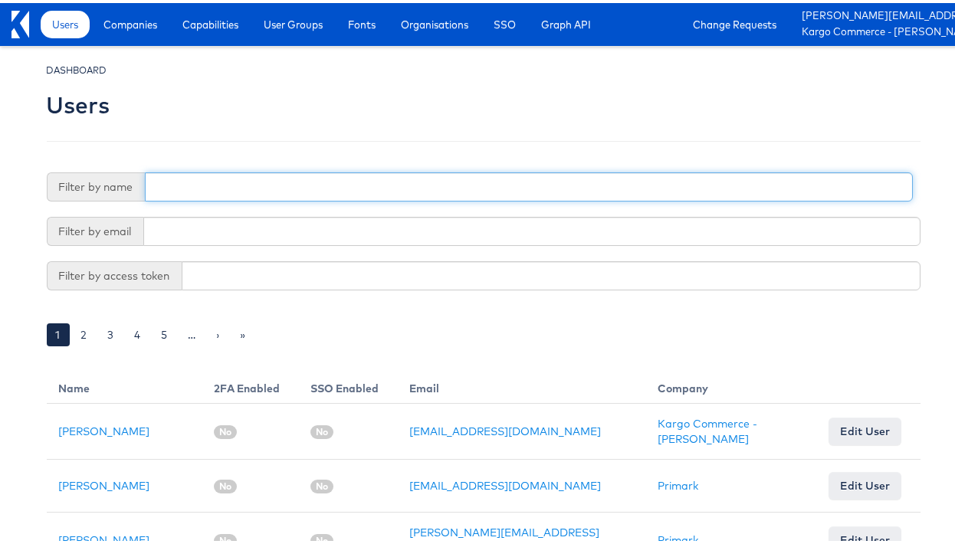 This screenshot has height=544, width=955. I want to click on span: Filter by email, so click(95, 228).